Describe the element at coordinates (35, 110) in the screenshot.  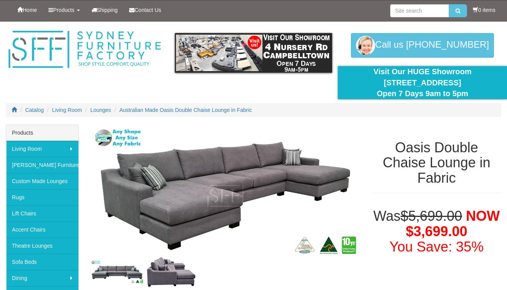
I see `a: Catalog` at that location.